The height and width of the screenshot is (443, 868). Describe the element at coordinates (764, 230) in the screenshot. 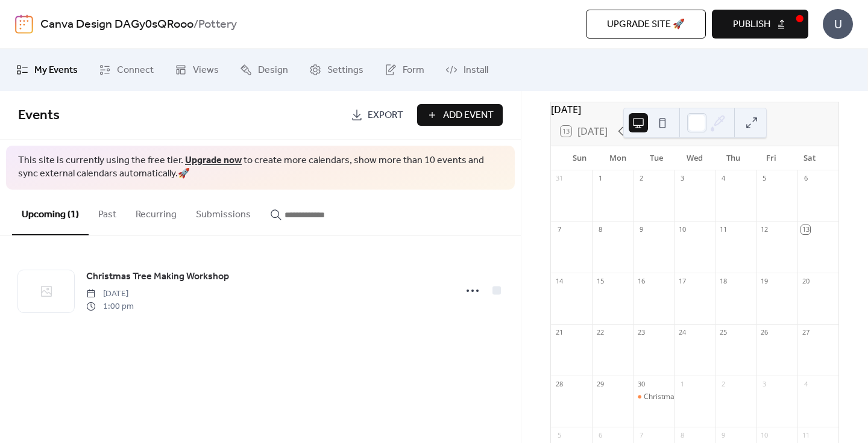

I see `div: 12` at that location.